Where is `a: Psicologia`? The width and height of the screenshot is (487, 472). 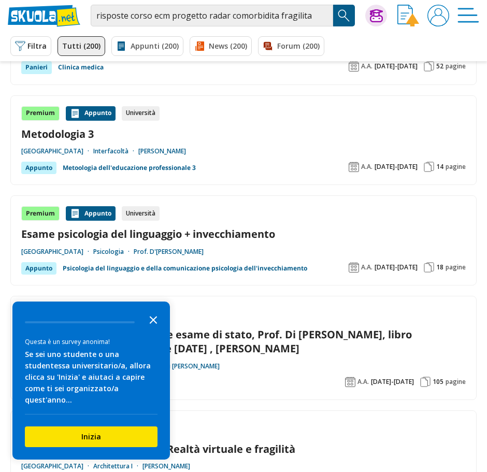
a: Psicologia is located at coordinates (114, 252).